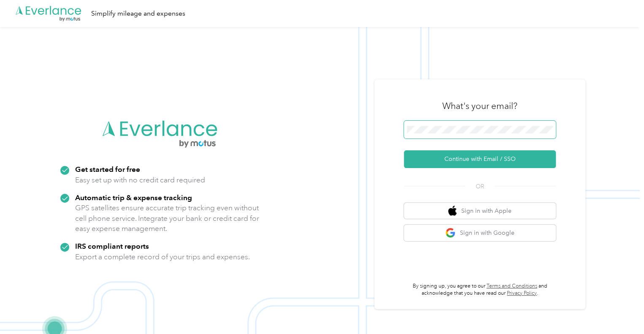 Image resolution: width=644 pixels, height=334 pixels. What do you see at coordinates (112, 246) in the screenshot?
I see `strong: IRS compliant reports` at bounding box center [112, 246].